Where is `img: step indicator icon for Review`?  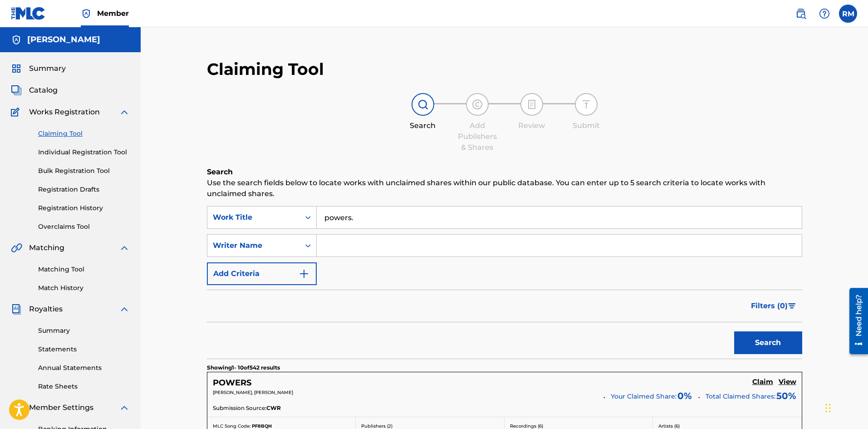
img: step indicator icon for Review is located at coordinates (532, 104).